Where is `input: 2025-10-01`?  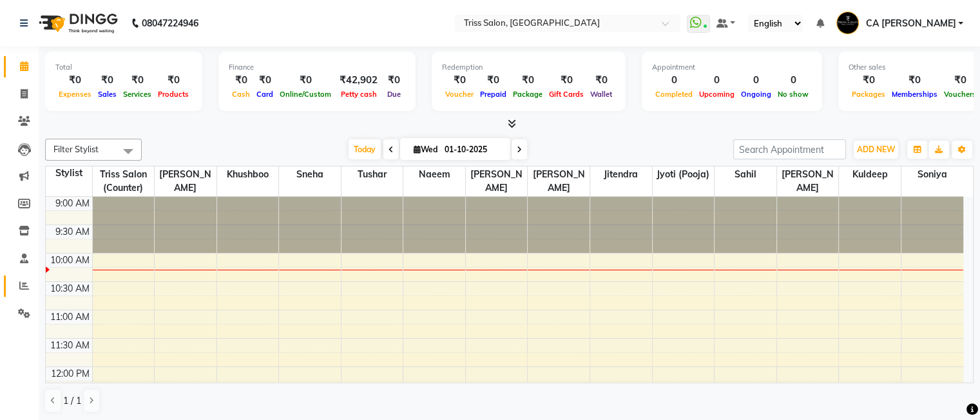
input: 2025-10-01 is located at coordinates (473, 150).